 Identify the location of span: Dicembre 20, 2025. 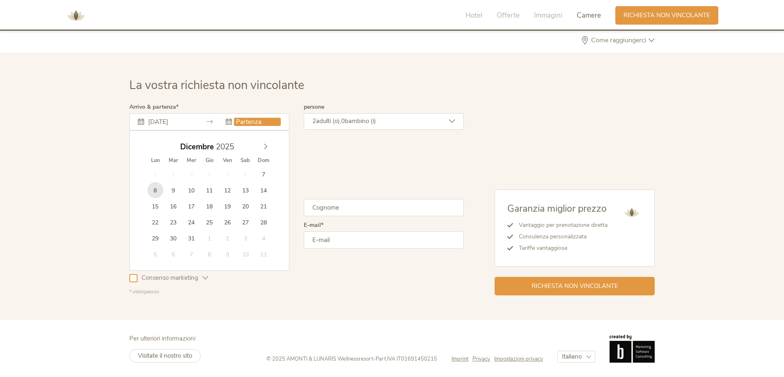
(245, 206).